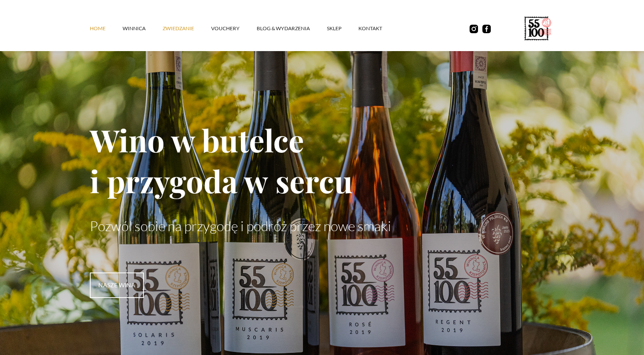 This screenshot has width=644, height=355. I want to click on a: Blog & Wydarzenia, so click(291, 28).